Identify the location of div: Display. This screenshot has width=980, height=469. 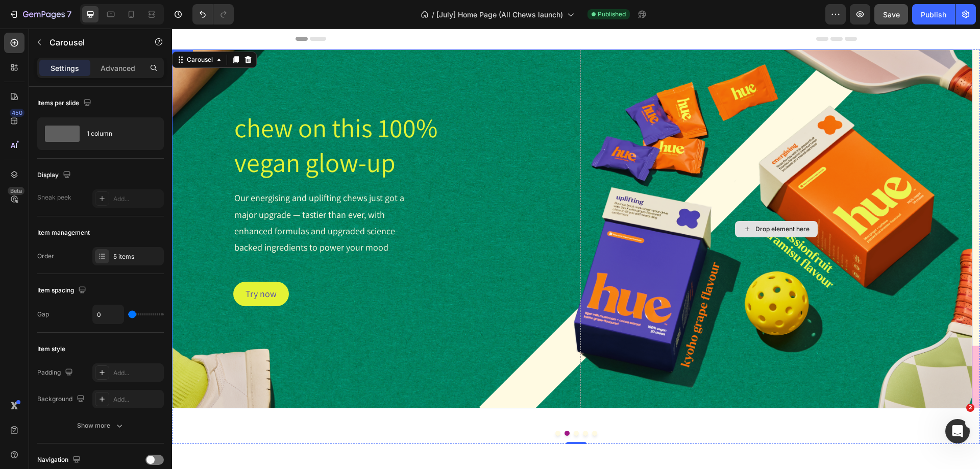
(55, 175).